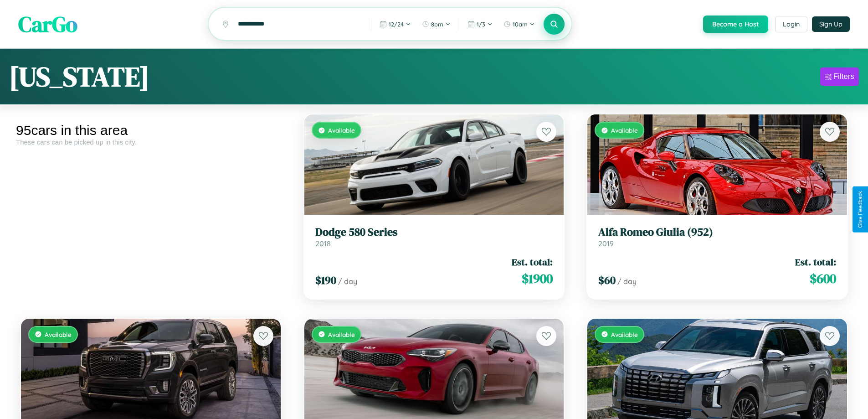  I want to click on button: 8pm, so click(436, 24).